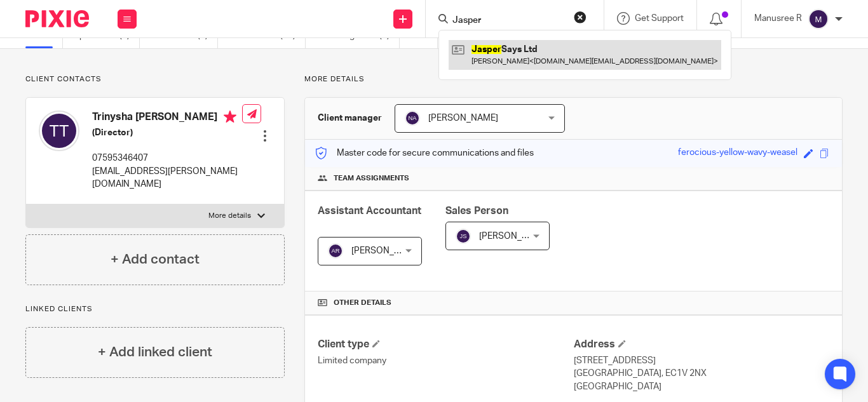  I want to click on span: Get Support, so click(659, 18).